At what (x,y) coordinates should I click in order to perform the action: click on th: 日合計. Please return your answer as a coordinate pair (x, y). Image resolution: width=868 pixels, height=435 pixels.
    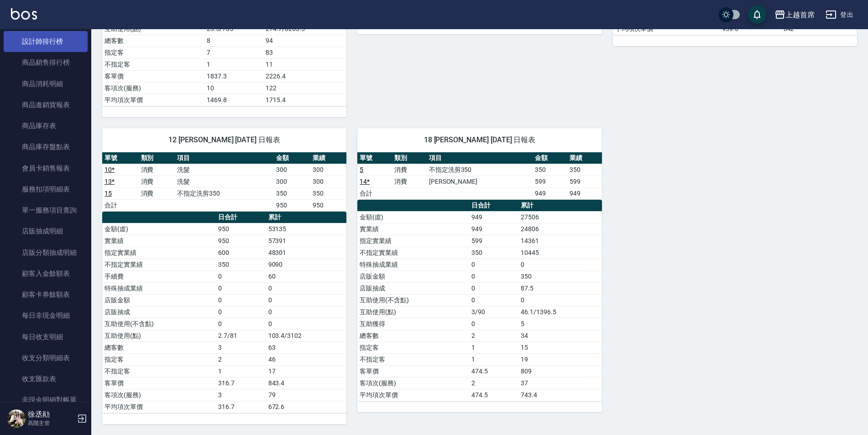
    Looking at the image, I should click on (241, 217).